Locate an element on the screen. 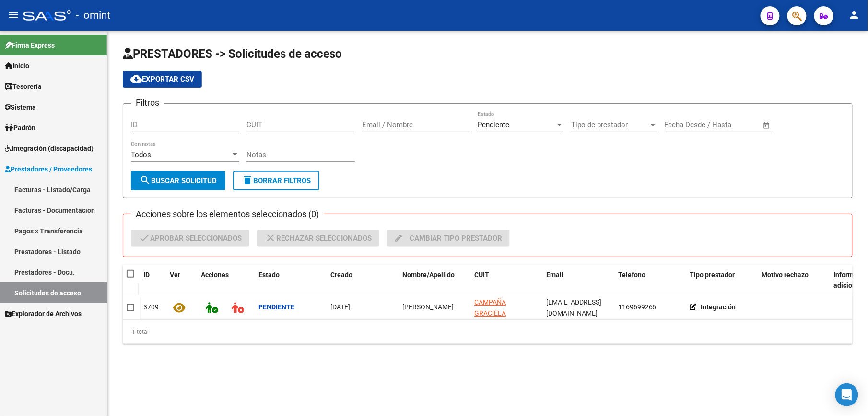 This screenshot has width=868, height=416. span: Inicio is located at coordinates (17, 66).